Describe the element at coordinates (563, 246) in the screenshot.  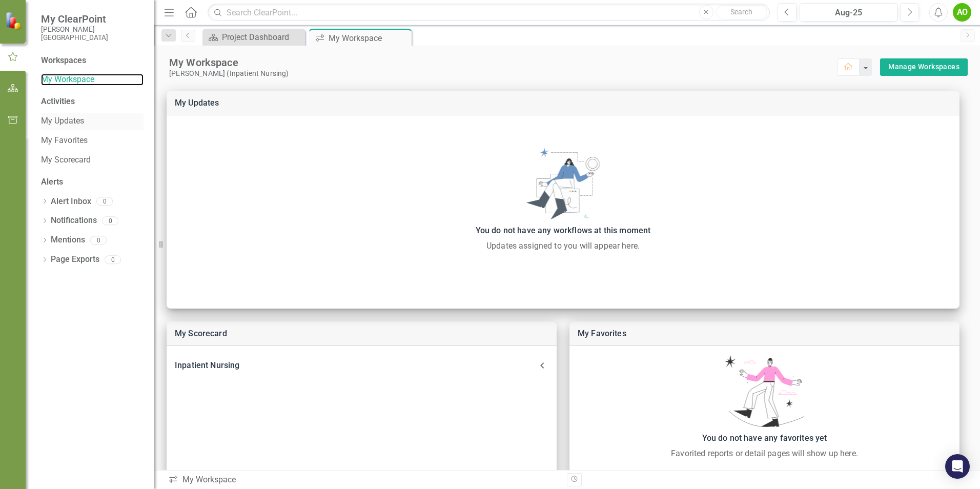
I see `div: Updates assigned to you will appear here.` at that location.